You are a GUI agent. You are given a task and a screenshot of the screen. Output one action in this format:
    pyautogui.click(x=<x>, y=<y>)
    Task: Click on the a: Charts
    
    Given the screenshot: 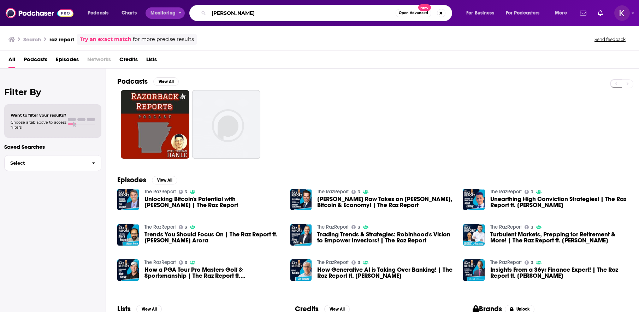 What is the action you would take?
    pyautogui.click(x=129, y=13)
    